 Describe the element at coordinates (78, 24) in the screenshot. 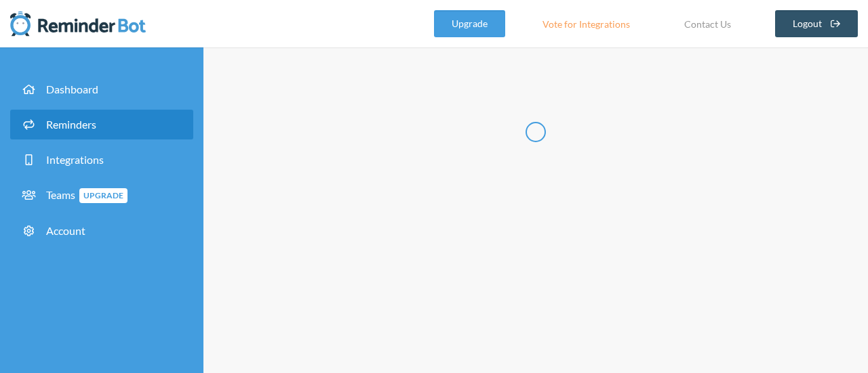

I see `img: Reminder Bot` at that location.